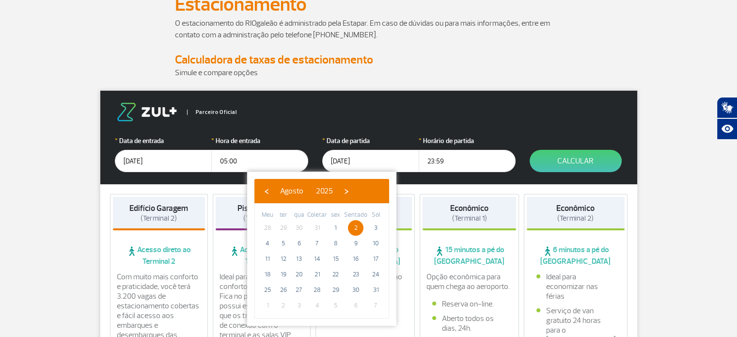 The image size is (737, 337). I want to click on font: 16, so click(356, 259).